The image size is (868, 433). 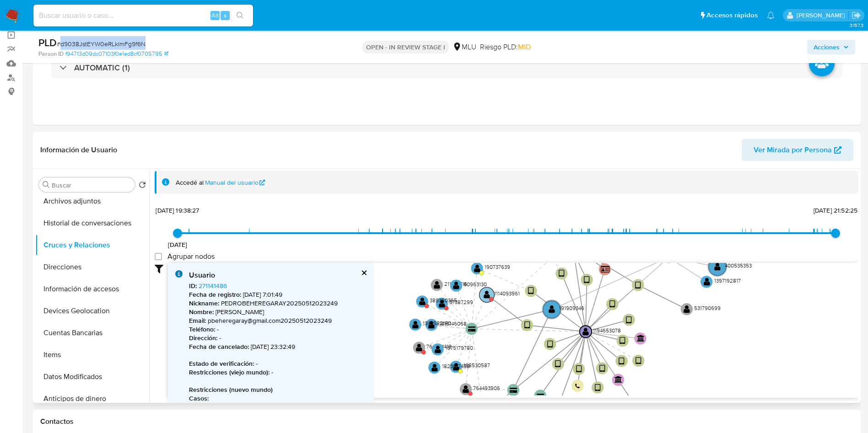 I want to click on p: MIGRACION_PREV_A_TARJETA_ROJA_CON_RETIROS_PERMITIDOS (SELLER_LONG_TAIL_PRE_SHIPPED), so click(x=284, y=407).